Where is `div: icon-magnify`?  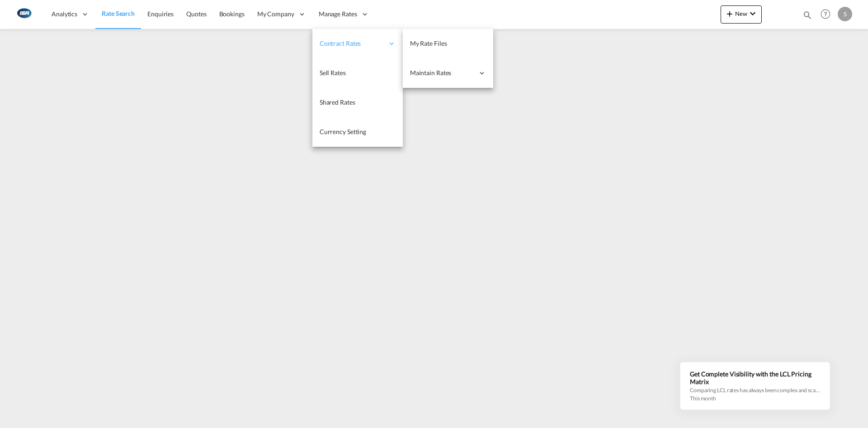
div: icon-magnify is located at coordinates (807, 17).